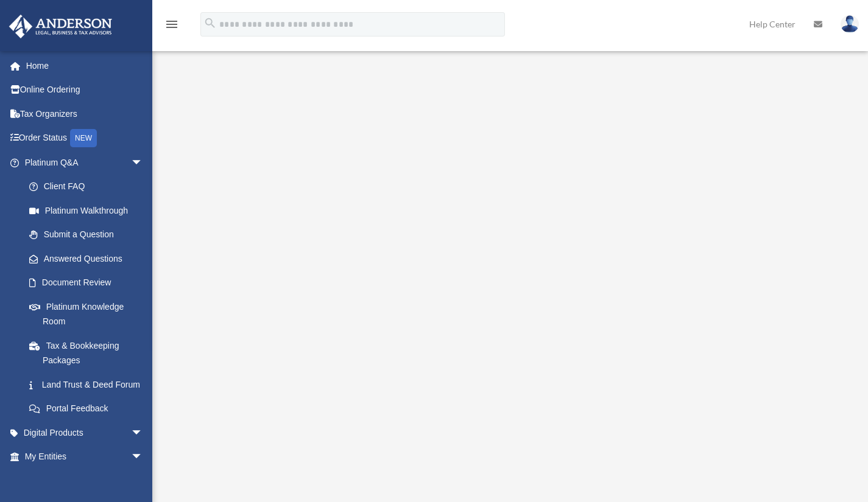 The image size is (868, 502). Describe the element at coordinates (89, 187) in the screenshot. I see `a: Client FAQ` at that location.